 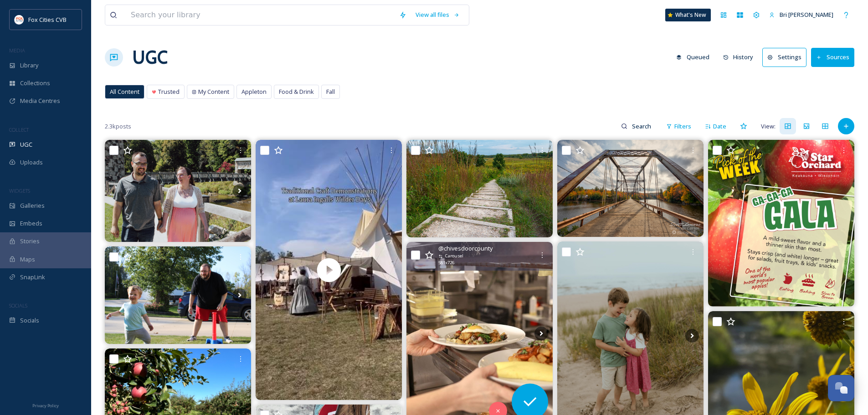 What do you see at coordinates (33, 277) in the screenshot?
I see `span: SnapLink` at bounding box center [33, 277].